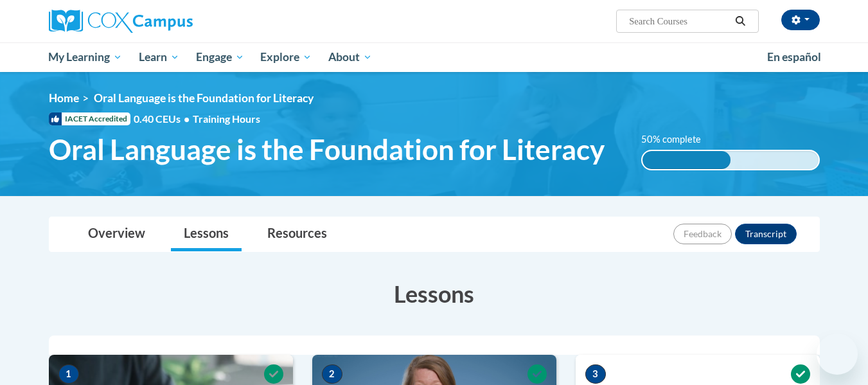  I want to click on span: About, so click(350, 57).